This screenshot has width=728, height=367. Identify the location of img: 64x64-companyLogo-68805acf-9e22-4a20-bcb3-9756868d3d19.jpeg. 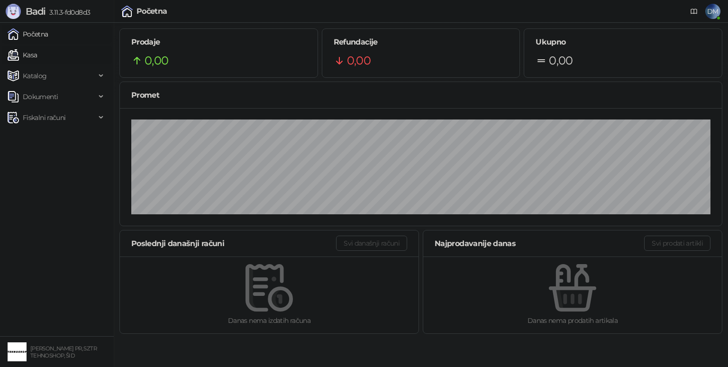
(17, 352).